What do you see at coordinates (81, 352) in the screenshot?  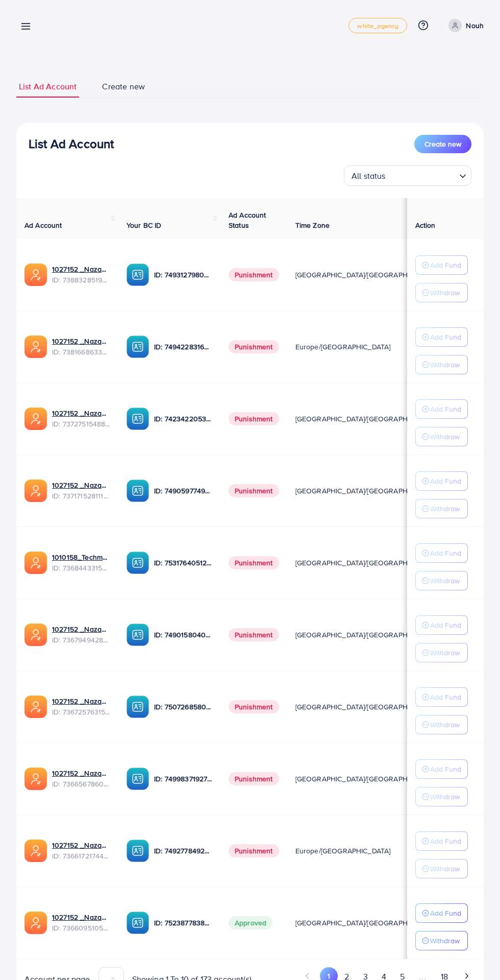 I see `span: ID: 7381668633665093648` at bounding box center [81, 352].